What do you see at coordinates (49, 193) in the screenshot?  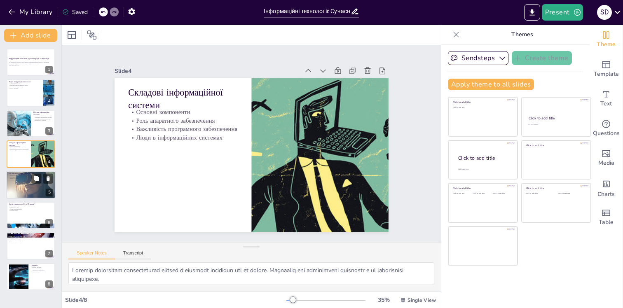 I see `div: 5` at bounding box center [49, 193].